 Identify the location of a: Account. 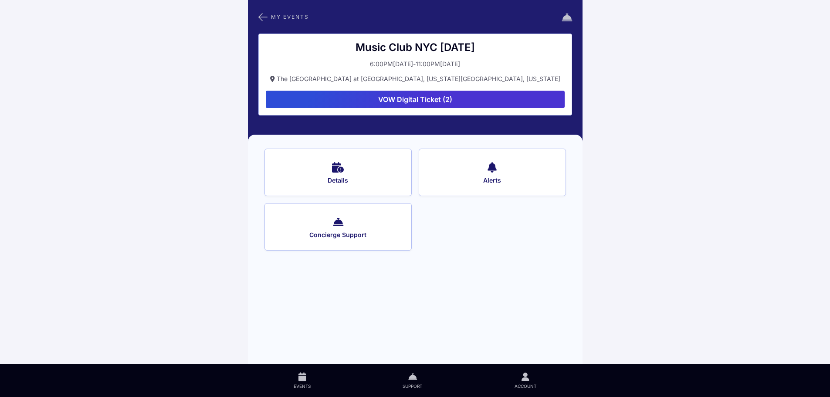
(525, 381).